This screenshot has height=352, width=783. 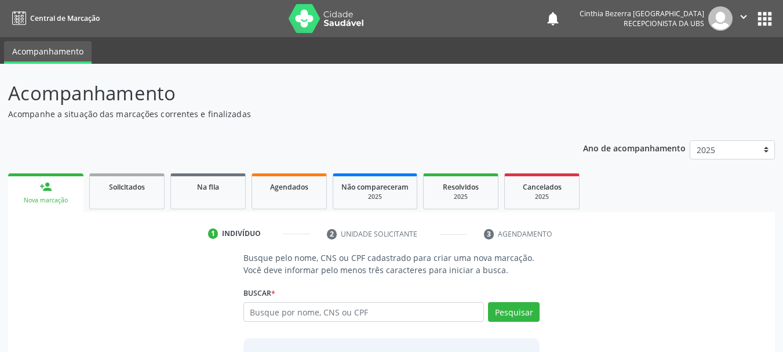 I want to click on p: Acompanhe a situação das marcações correntes e finalizadas, so click(x=276, y=114).